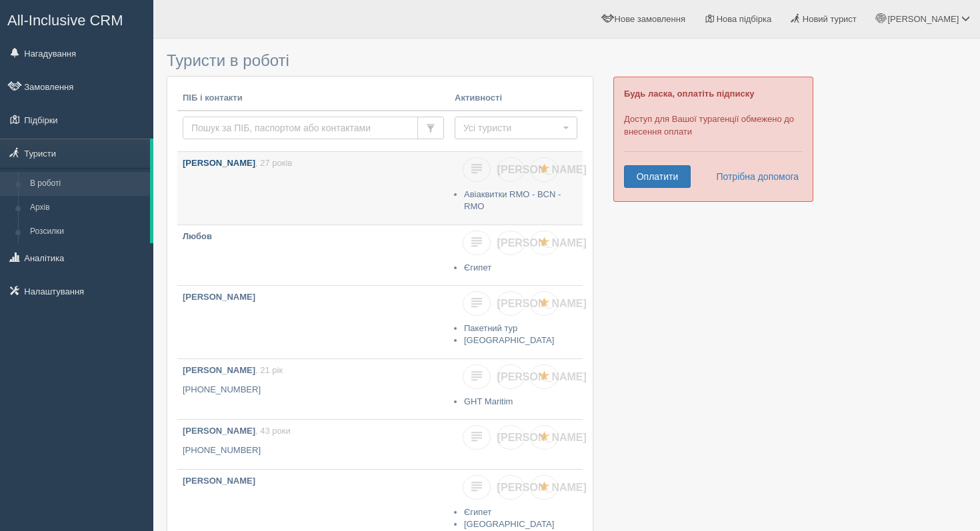  Describe the element at coordinates (273, 430) in the screenshot. I see `span: , 43 роки` at that location.